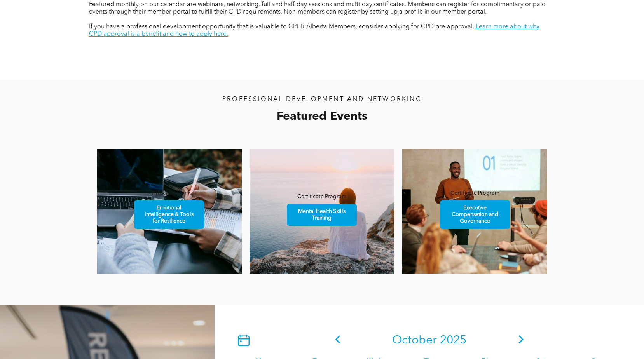  I want to click on a: Executive Compensation and Governance, so click(475, 215).